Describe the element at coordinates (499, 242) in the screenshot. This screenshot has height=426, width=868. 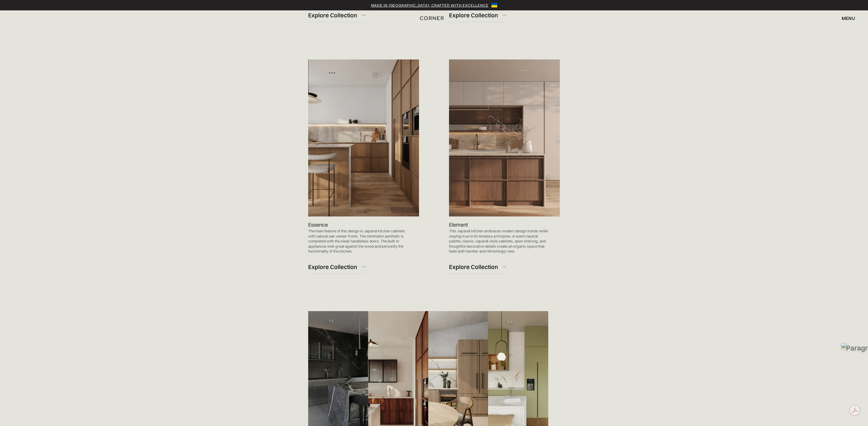
I see `p: This Japandi kitchen embraces modern design trends while staying true to its timeless principles....` at that location.